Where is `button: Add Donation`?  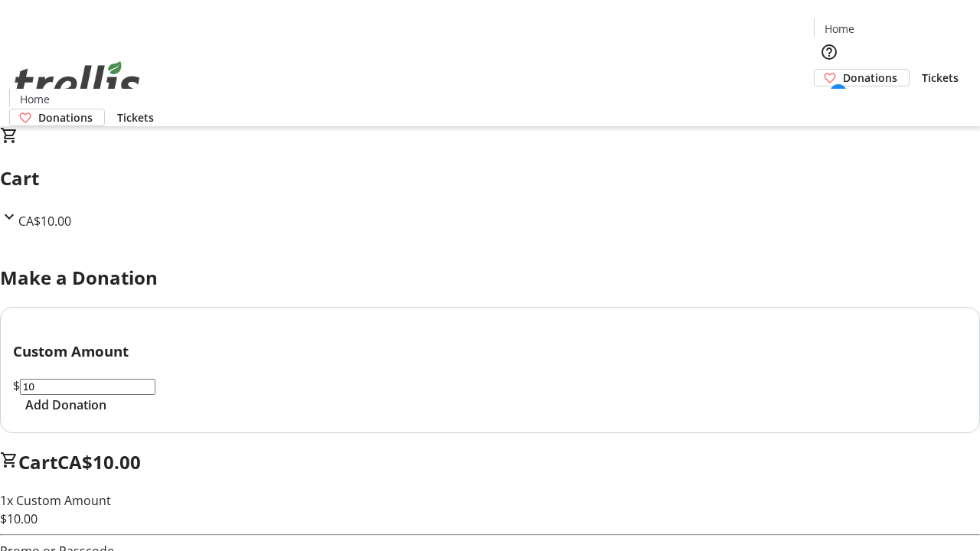
button: Add Donation is located at coordinates (66, 405).